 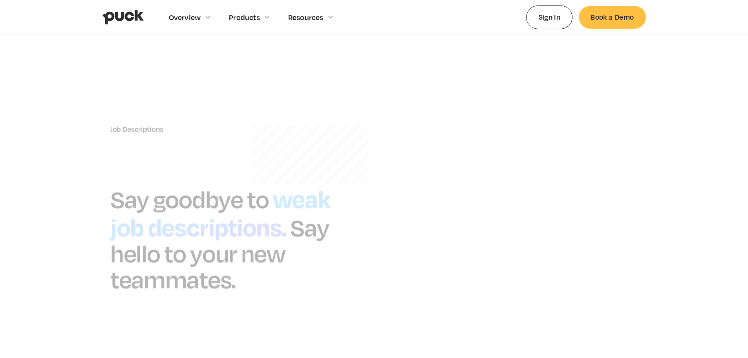 What do you see at coordinates (244, 17) in the screenshot?
I see `div: Products` at bounding box center [244, 17].